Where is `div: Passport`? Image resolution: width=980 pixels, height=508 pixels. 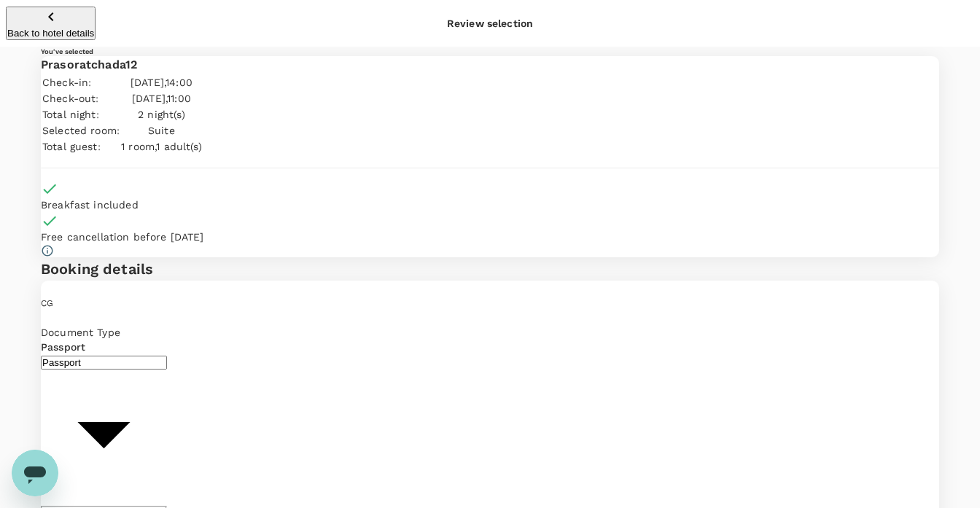 div: Passport is located at coordinates (104, 347).